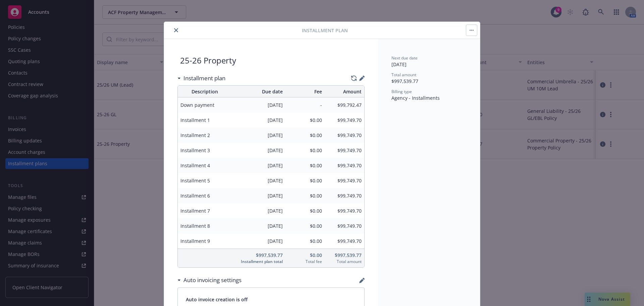 The image size is (644, 306). What do you see at coordinates (205, 92) in the screenshot?
I see `span: Description` at bounding box center [205, 92].